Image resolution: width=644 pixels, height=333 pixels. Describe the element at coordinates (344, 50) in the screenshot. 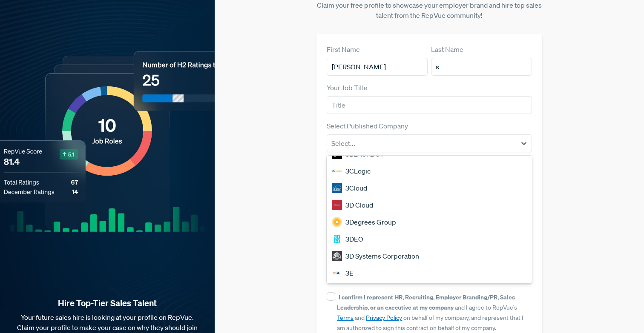

I see `label: First Name` at that location.